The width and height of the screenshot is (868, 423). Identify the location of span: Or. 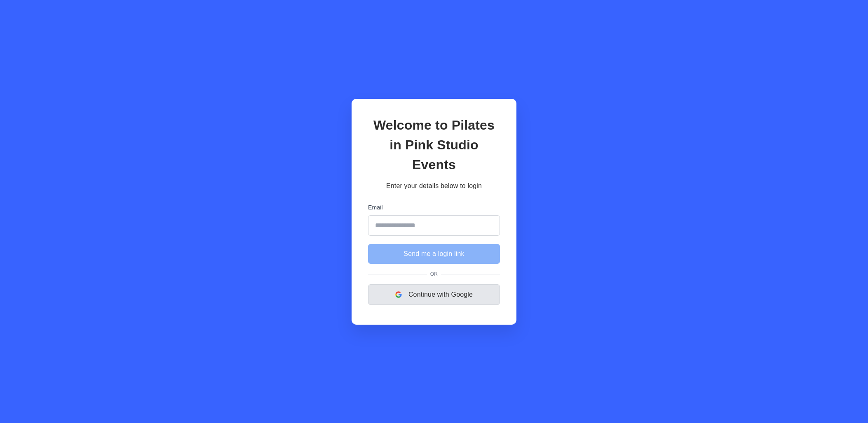
(434, 274).